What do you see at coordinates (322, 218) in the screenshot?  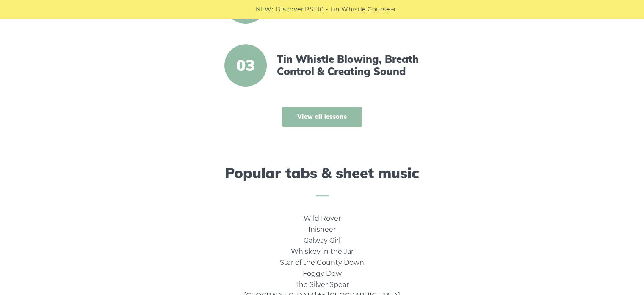 I see `a: Wild Rover` at bounding box center [322, 218].